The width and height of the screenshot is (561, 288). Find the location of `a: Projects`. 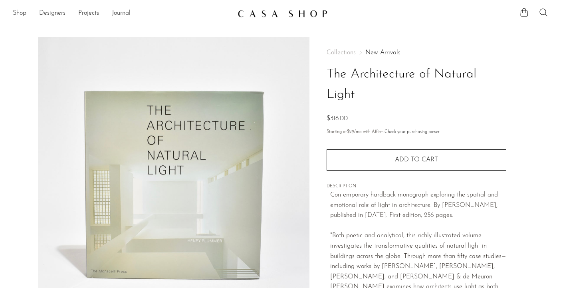

a: Projects is located at coordinates (89, 14).